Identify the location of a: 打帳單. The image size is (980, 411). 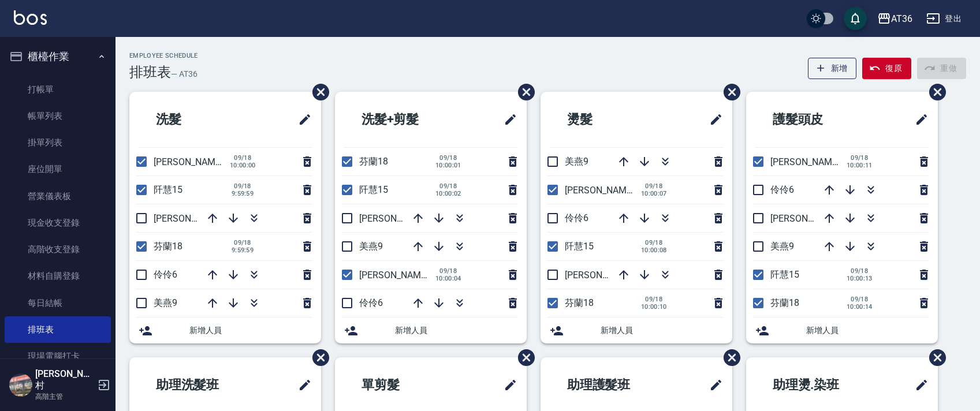
(58, 89).